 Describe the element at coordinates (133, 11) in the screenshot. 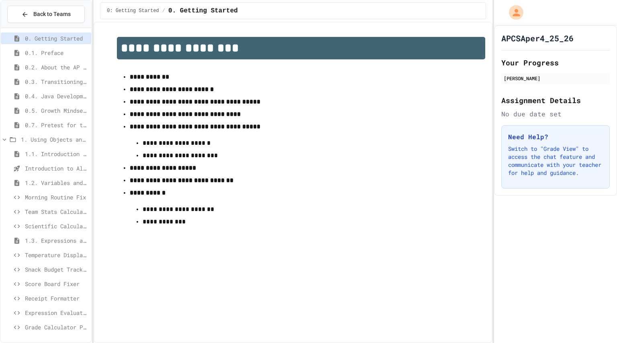

I see `span: 0: Getting Started` at that location.